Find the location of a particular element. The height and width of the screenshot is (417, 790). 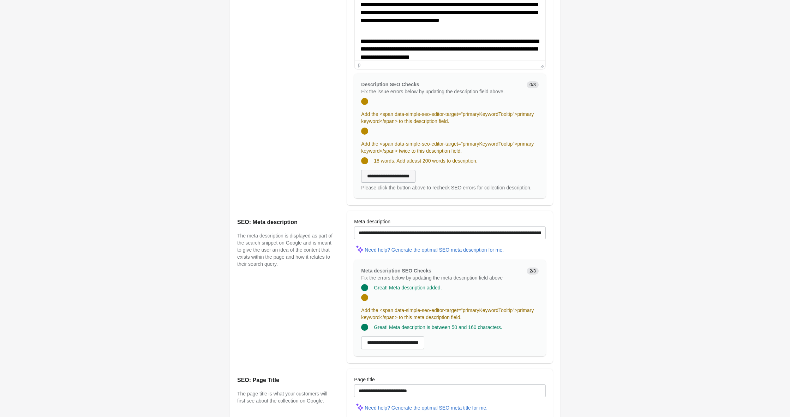

div: Need help? Generate the optimal SEO meta description for me. is located at coordinates (434, 250).